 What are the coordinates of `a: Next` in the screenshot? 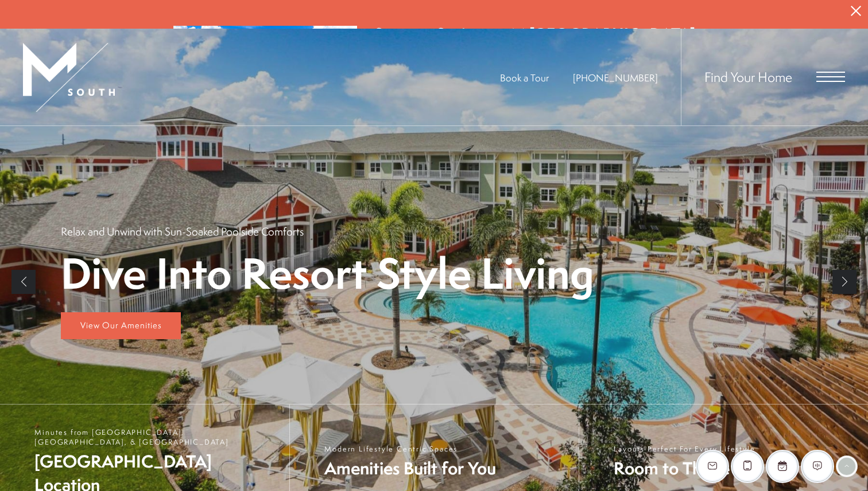 It's located at (844, 282).